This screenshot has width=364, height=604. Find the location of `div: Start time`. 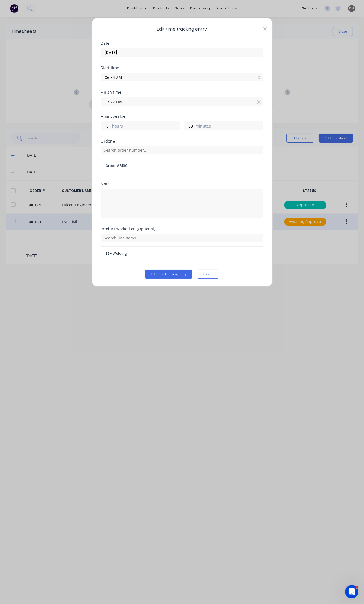

div: Start time is located at coordinates (182, 68).